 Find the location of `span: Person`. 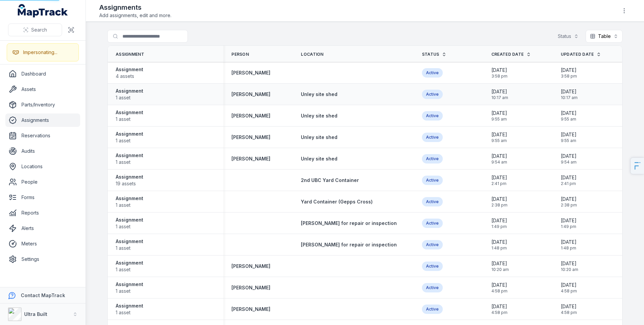

span: Person is located at coordinates (240, 54).